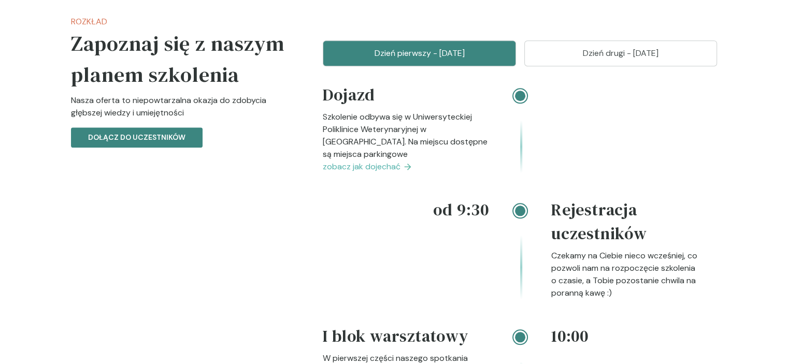  What do you see at coordinates (405, 167) in the screenshot?
I see `a: zobacz jak dojechać` at bounding box center [405, 167].